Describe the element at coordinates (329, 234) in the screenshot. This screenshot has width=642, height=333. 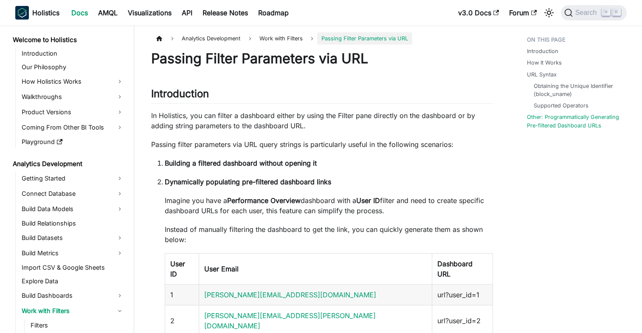
I see `p: Instead of manually filtering the dashboard to get the link, you can quickly generate them as sho...` at that location.